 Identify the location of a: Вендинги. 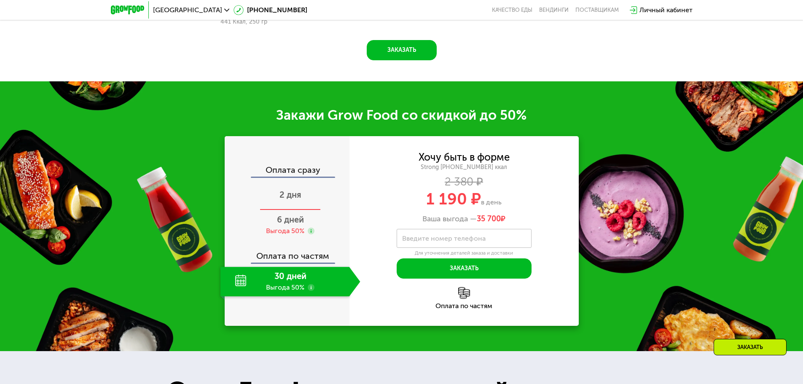
(554, 10).